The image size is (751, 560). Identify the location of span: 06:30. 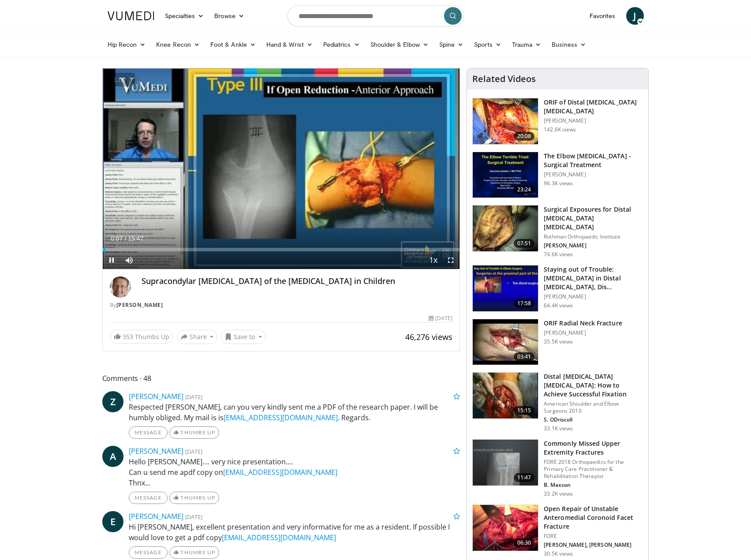
(525, 543).